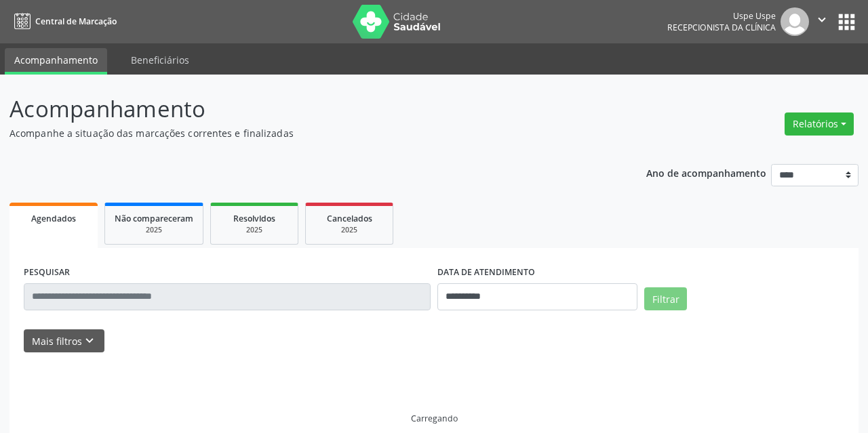 This screenshot has height=433, width=868. What do you see at coordinates (847, 22) in the screenshot?
I see `button: apps` at bounding box center [847, 22].